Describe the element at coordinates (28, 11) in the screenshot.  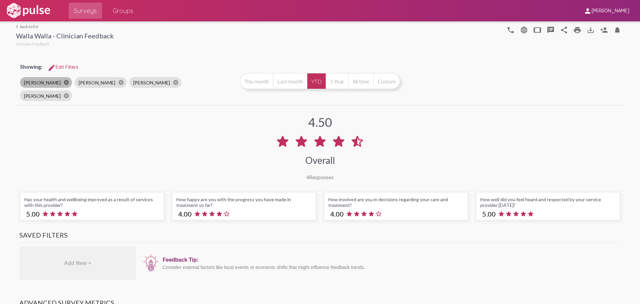
I see `img: white-logo.svg` at that location.